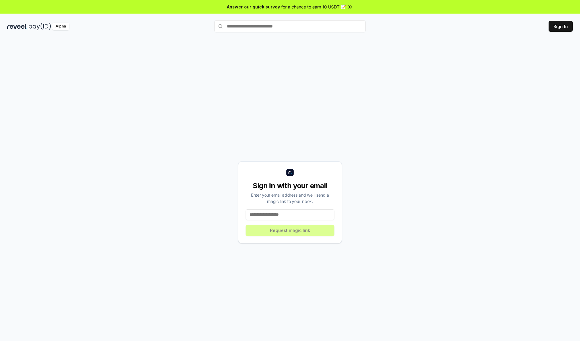  I want to click on img: pay_id, so click(40, 26).